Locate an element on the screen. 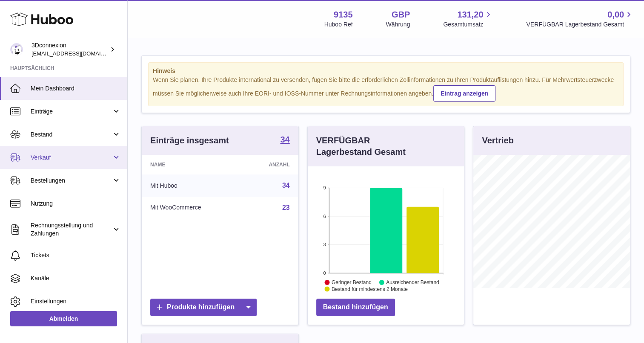 The width and height of the screenshot is (644, 343). a: 23 is located at coordinates (286, 208).